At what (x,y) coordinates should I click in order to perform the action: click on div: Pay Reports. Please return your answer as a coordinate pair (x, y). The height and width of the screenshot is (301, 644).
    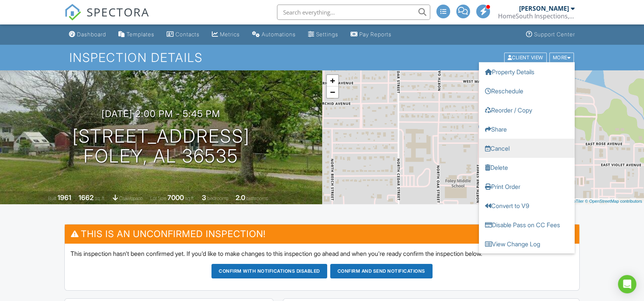
    Looking at the image, I should click on (375, 34).